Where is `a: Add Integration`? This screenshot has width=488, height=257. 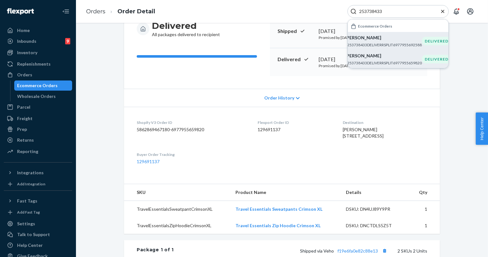 a: Add Integration is located at coordinates (38, 184).